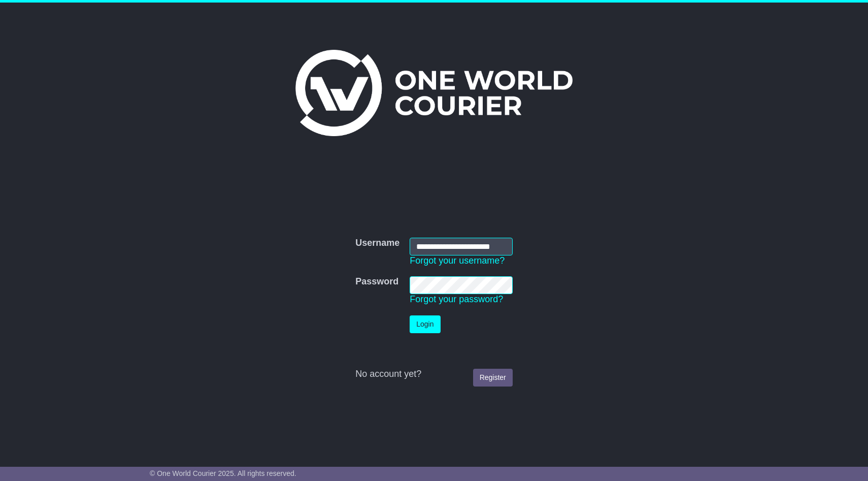 The width and height of the screenshot is (868, 481). I want to click on label: Password, so click(376, 282).